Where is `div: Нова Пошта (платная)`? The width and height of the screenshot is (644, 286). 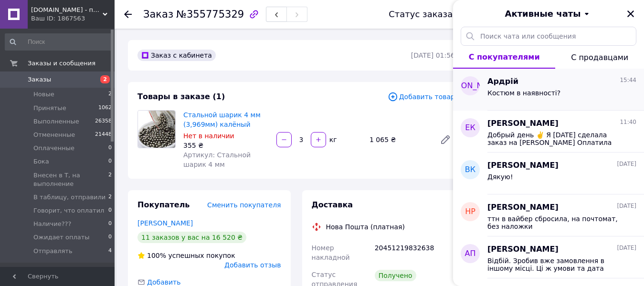 div: Нова Пошта (платная) is located at coordinates (365, 227).